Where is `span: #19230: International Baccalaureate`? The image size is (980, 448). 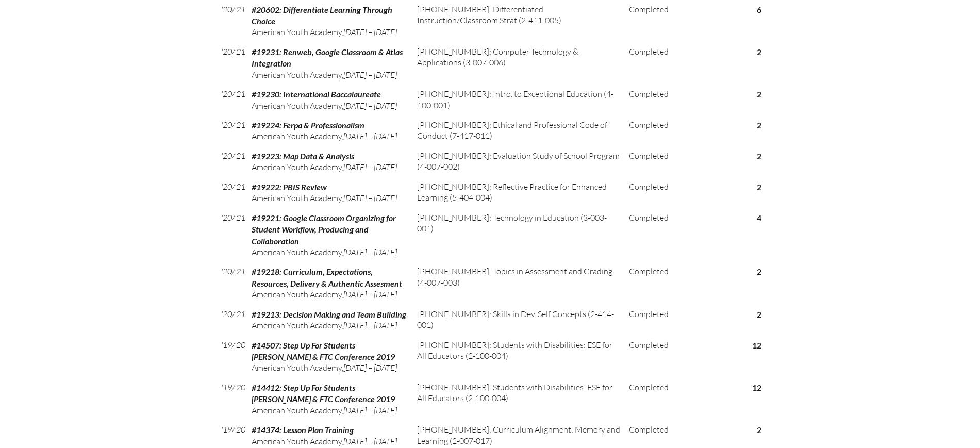
span: #19230: International Baccalaureate is located at coordinates (316, 93).